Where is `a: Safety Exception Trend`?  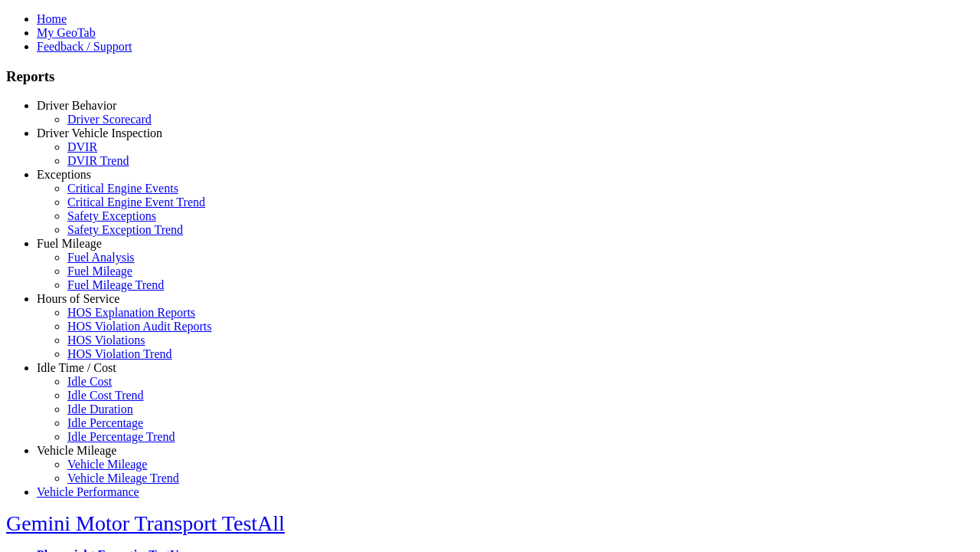
a: Safety Exception Trend is located at coordinates (124, 229).